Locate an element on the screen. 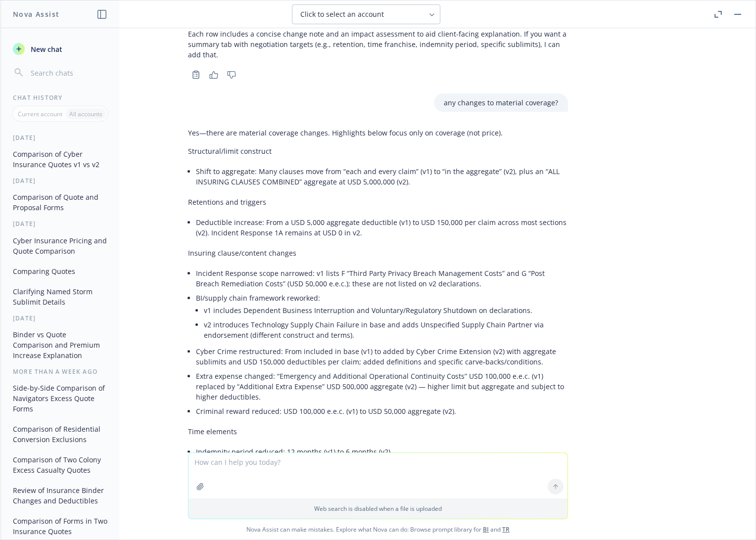  p: Current account is located at coordinates (40, 113).